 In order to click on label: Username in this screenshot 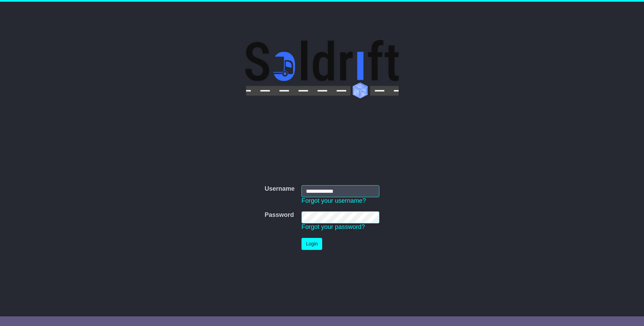, I will do `click(279, 189)`.